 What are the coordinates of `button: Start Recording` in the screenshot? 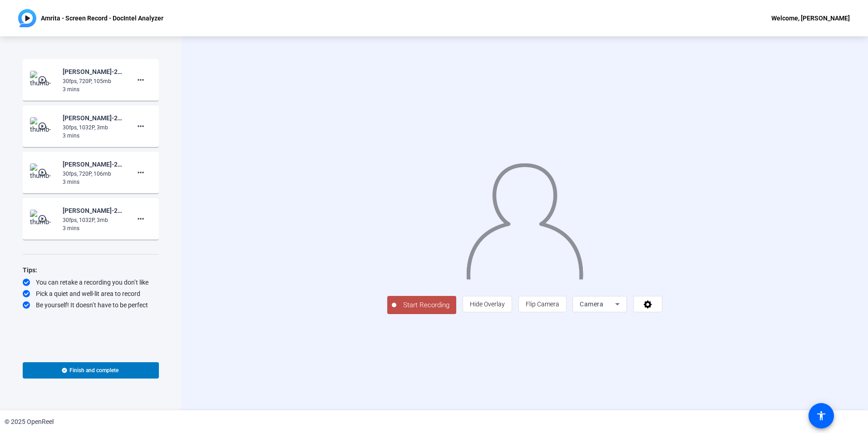 It's located at (422, 305).